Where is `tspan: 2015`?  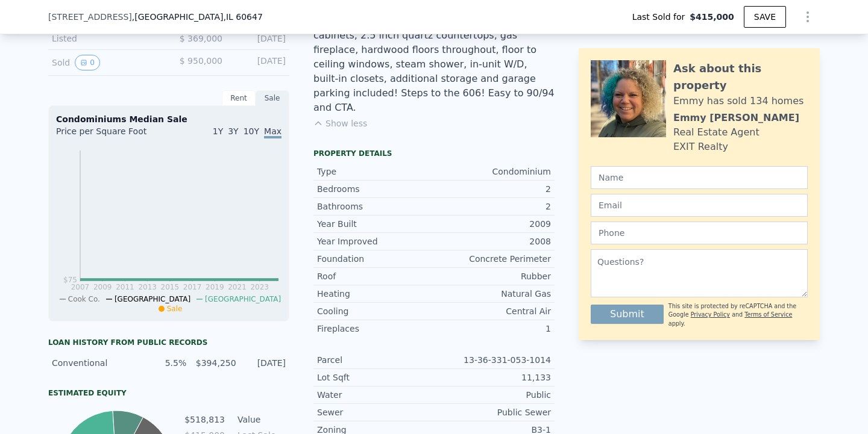
tspan: 2015 is located at coordinates (170, 287).